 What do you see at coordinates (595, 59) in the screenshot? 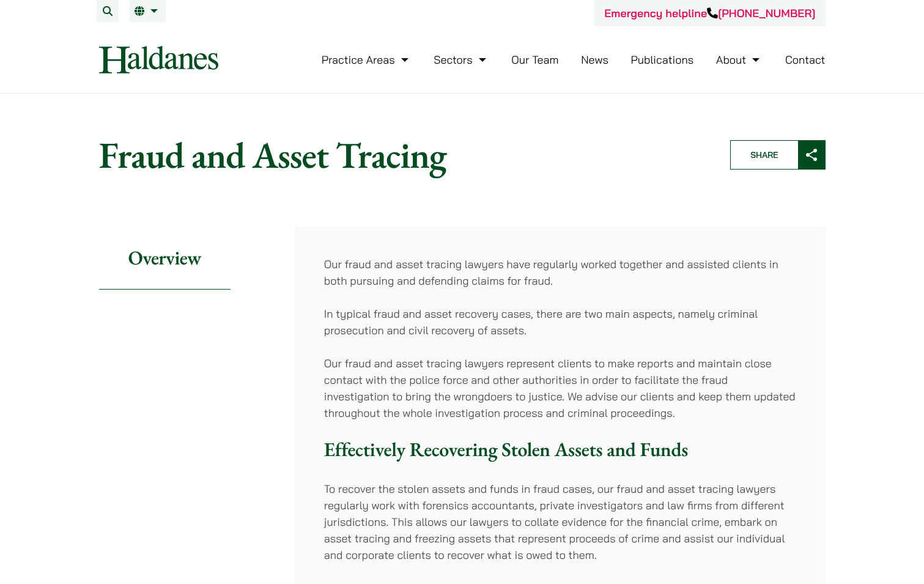
I see `a: News` at bounding box center [595, 59].